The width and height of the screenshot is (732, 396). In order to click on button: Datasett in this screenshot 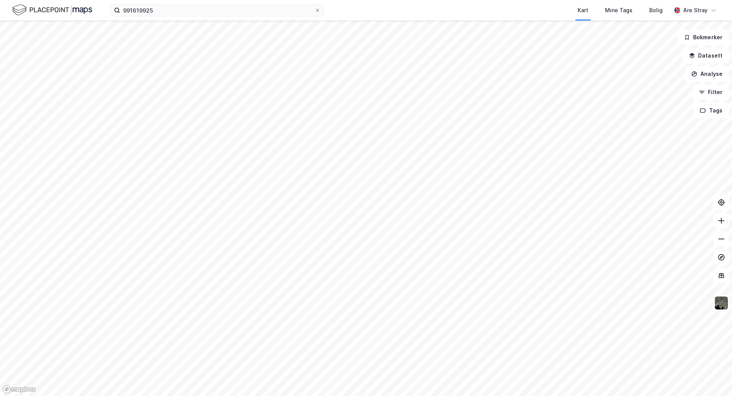, I will do `click(705, 56)`.